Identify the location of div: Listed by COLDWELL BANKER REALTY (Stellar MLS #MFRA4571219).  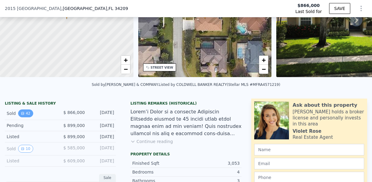
(220, 85).